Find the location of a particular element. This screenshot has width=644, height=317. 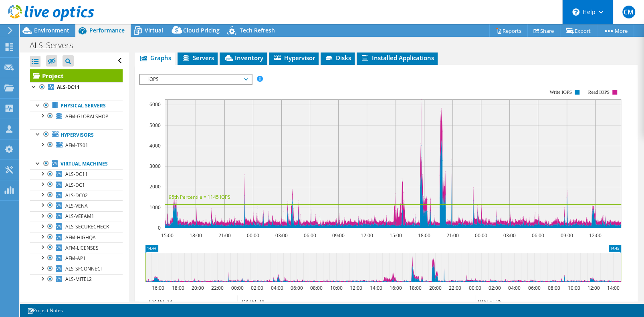

span: ALS-SECURECHECK is located at coordinates (87, 226).